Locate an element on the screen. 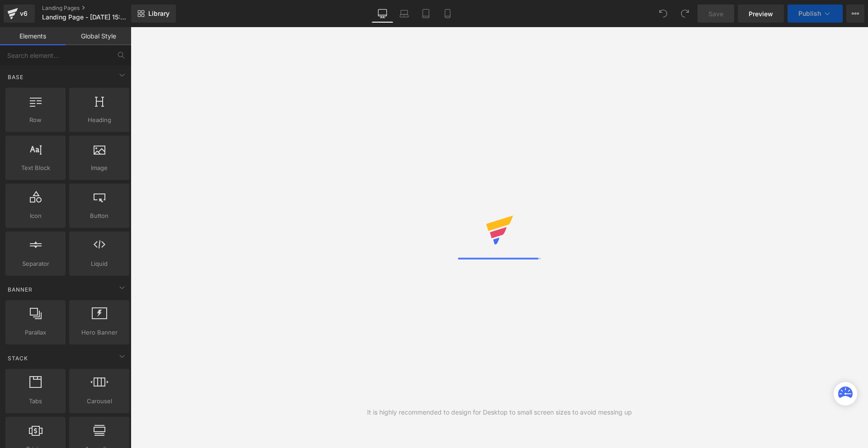  span: Separator is located at coordinates (35, 263).